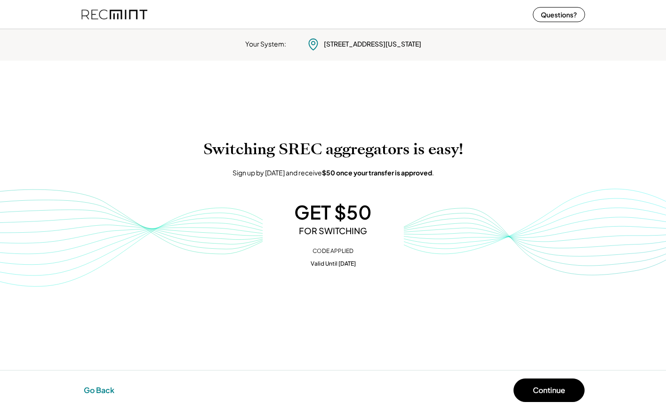 The image size is (666, 410). Describe the element at coordinates (549, 390) in the screenshot. I see `button: Continue` at that location.